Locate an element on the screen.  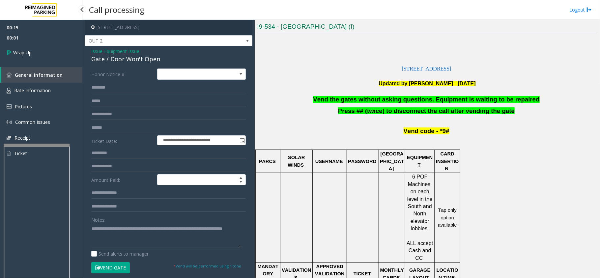
span: ALL accept Cash and CC is located at coordinates (420, 251).